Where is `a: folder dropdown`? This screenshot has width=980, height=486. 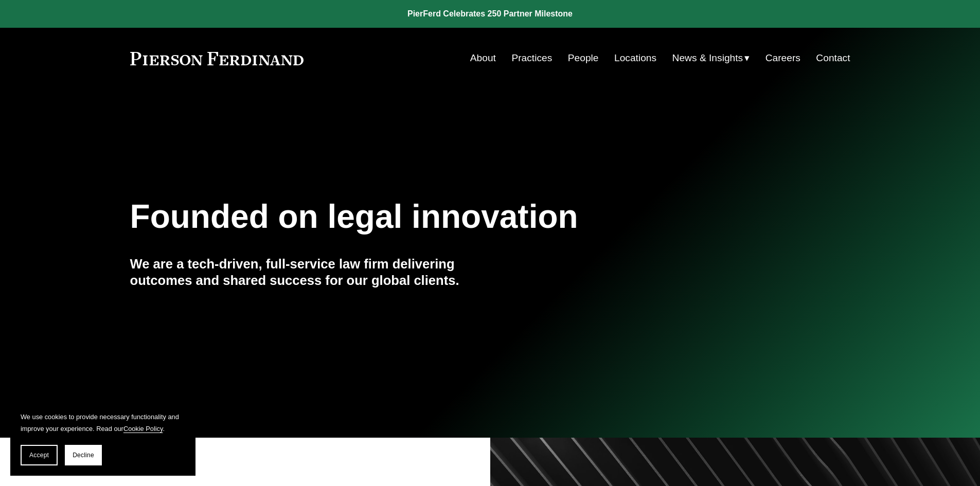
a: folder dropdown is located at coordinates (711, 58).